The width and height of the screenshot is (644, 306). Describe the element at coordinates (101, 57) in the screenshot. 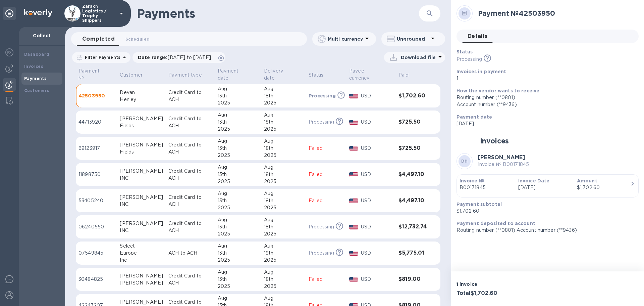

I see `p: Filter Payments` at that location.